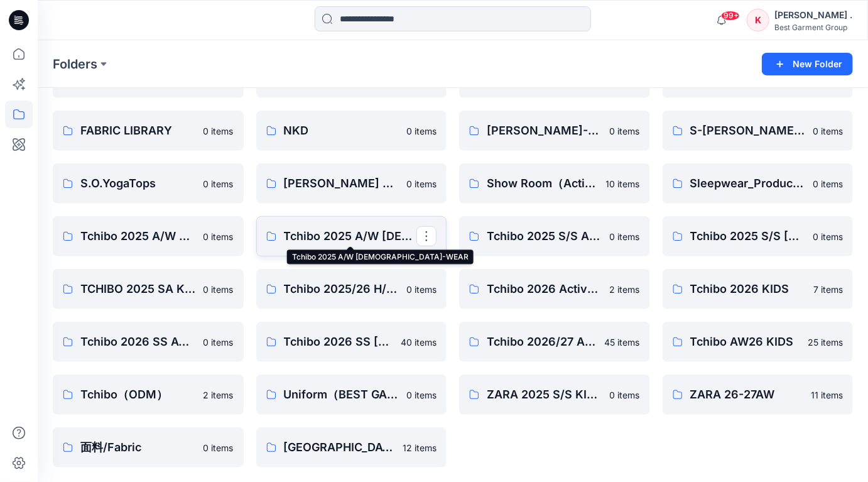 The image size is (868, 482). I want to click on p: FABRIC LIBRARY, so click(138, 131).